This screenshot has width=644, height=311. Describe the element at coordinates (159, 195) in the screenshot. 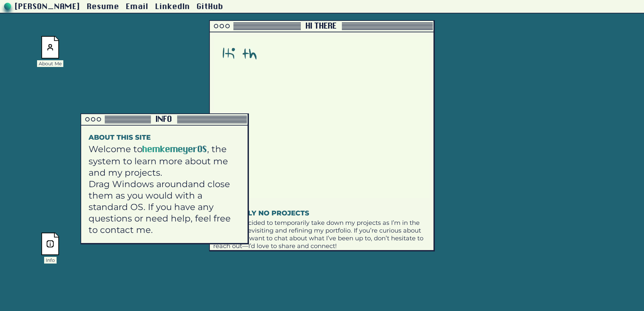

I see `span: and close them as you would with a standard OS` at that location.